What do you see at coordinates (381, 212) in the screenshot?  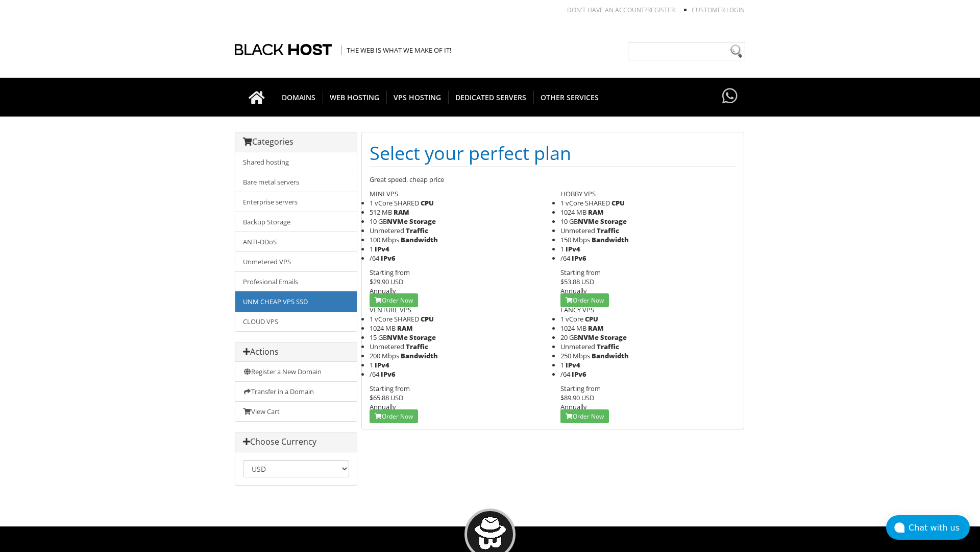 I see `span: 512 MB` at bounding box center [381, 212].